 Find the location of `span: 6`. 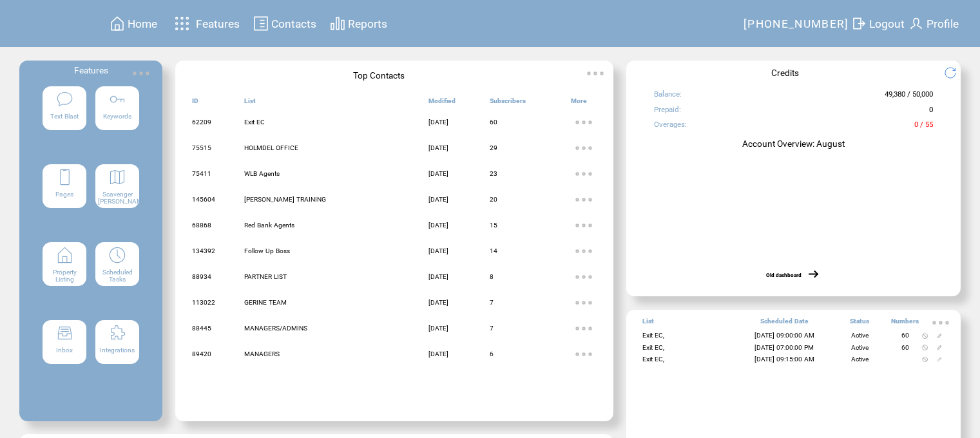

span: 6 is located at coordinates (492, 353).